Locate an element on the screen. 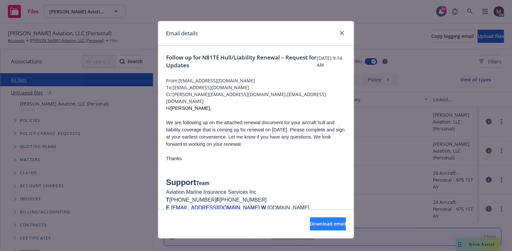  b: E is located at coordinates (168, 207).